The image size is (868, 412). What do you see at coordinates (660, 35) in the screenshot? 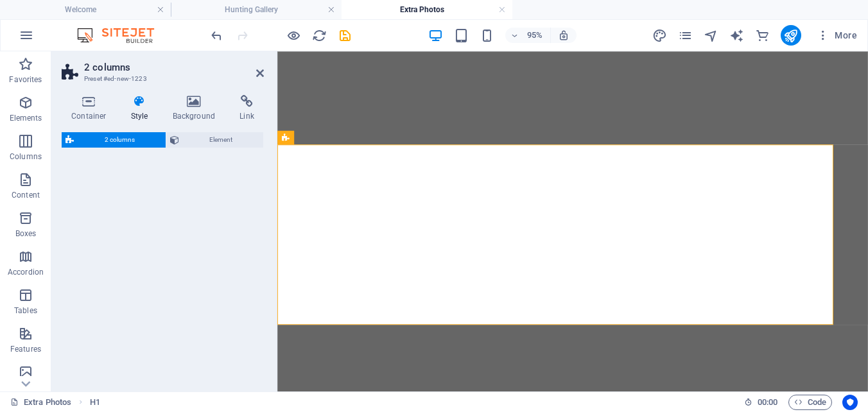
I see `button: design` at bounding box center [660, 35].